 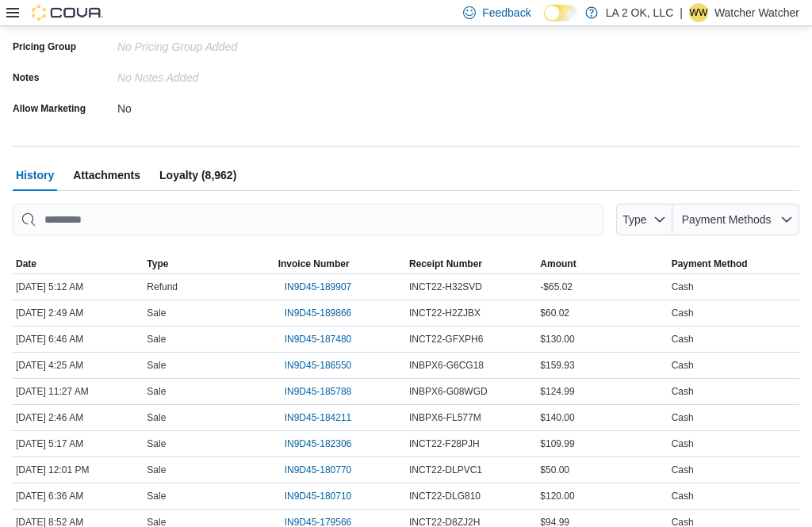 I want to click on span: INCT22-GFXPH6, so click(x=446, y=339).